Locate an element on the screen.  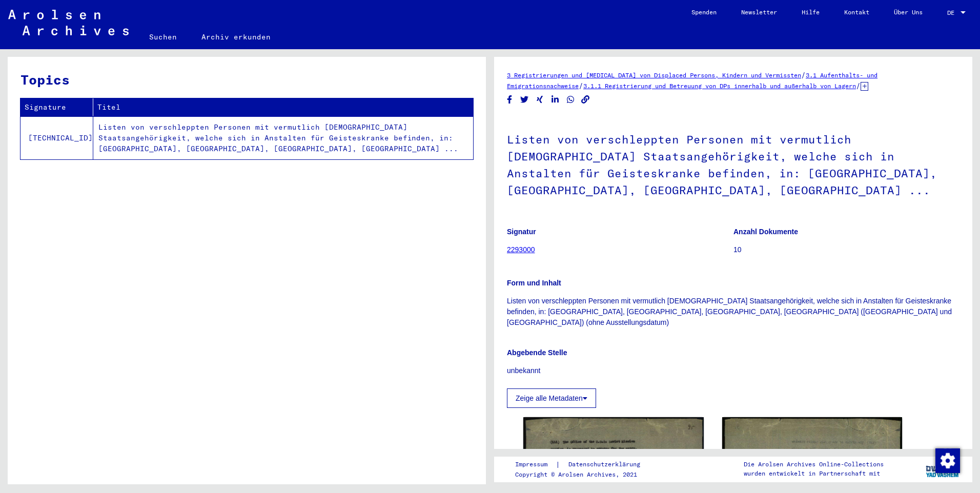
b: Anzahl Dokumente is located at coordinates (766, 231).